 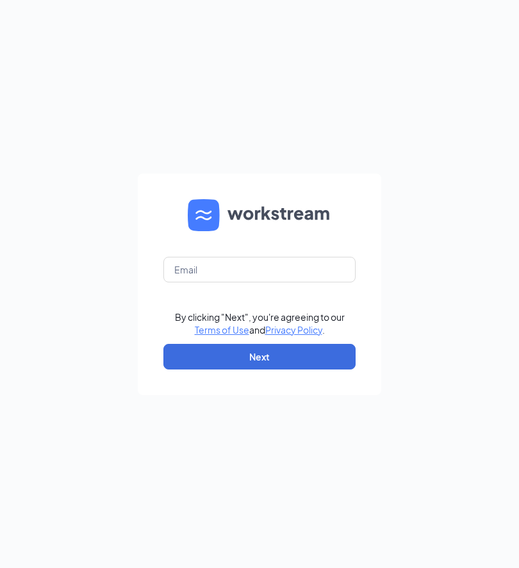 I want to click on img: WS logo and Workstream text, so click(x=259, y=215).